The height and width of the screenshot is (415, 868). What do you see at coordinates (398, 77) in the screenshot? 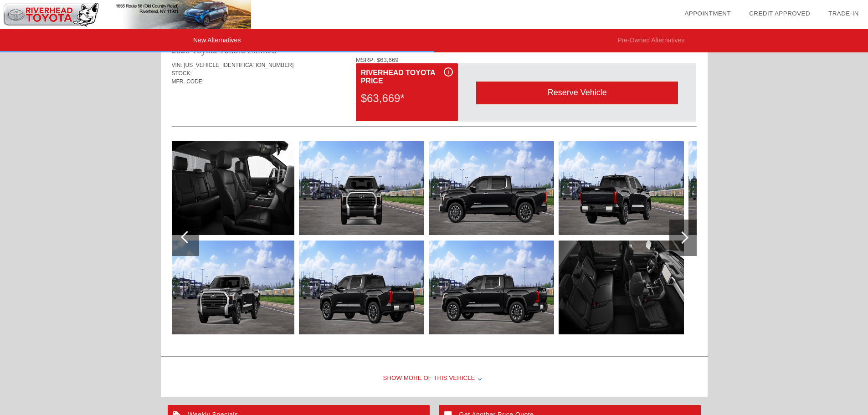
I see `font: Riverhead Toyota Price` at bounding box center [398, 77].